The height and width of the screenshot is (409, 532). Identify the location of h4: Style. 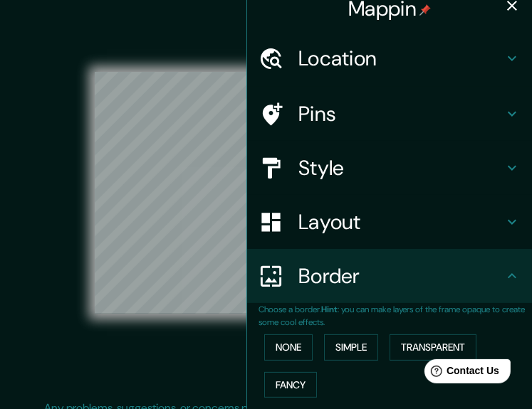
(401, 168).